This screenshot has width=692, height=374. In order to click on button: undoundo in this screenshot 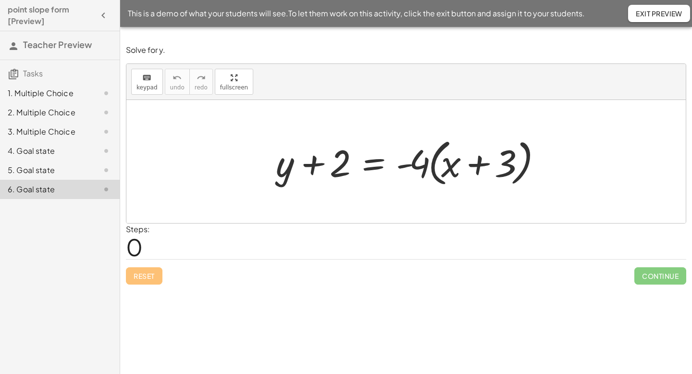, I will do `click(177, 82)`.